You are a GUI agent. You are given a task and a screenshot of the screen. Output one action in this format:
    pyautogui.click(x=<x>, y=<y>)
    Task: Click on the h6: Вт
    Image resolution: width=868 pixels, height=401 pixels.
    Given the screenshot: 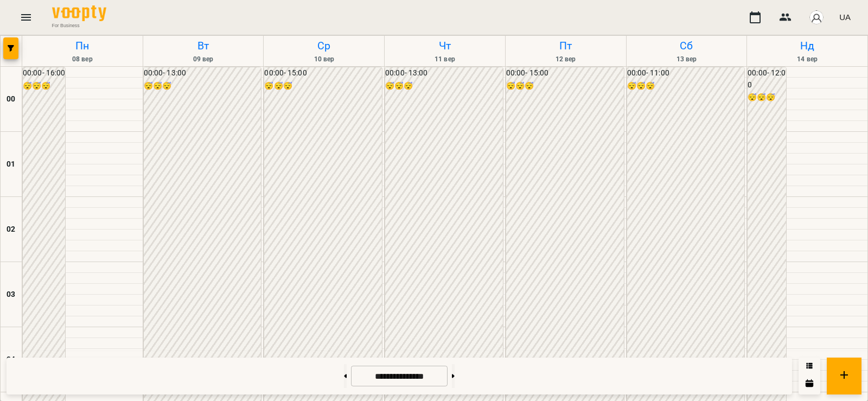 What is the action you would take?
    pyautogui.click(x=203, y=46)
    